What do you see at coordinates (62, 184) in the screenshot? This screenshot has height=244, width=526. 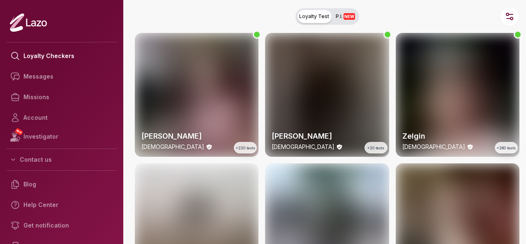 I see `a: Blog` at bounding box center [62, 184].